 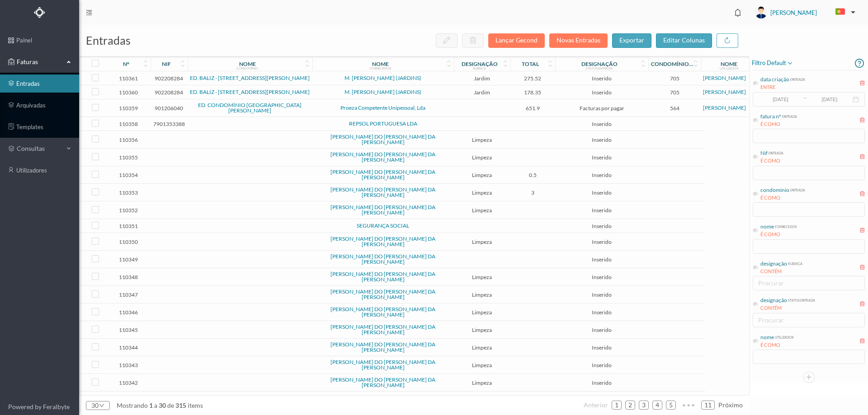 I want to click on button: exportar, so click(x=632, y=40).